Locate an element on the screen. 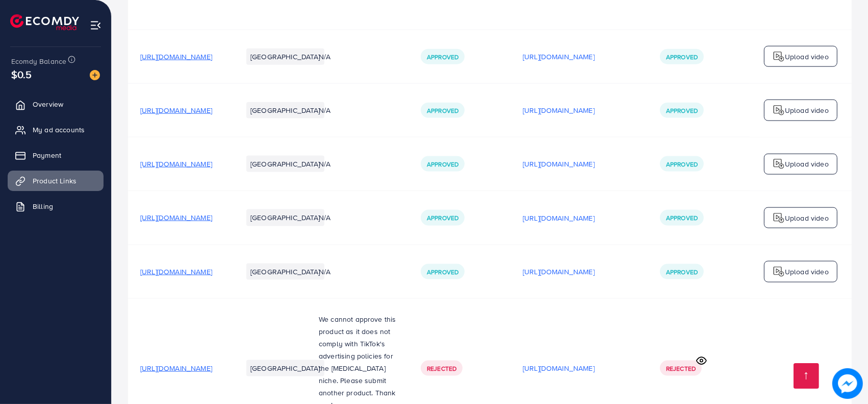  span: Payment is located at coordinates (47, 155).